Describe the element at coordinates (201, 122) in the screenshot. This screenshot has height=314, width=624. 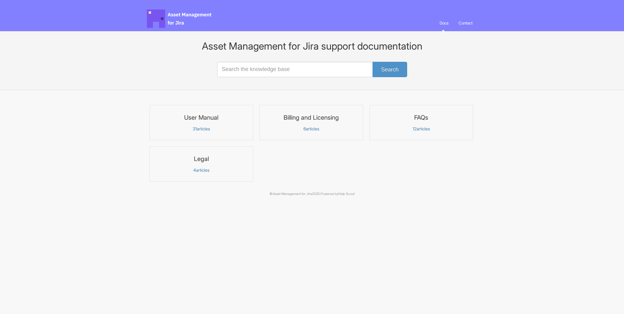
I see `a: User Manual 31articles` at that location.